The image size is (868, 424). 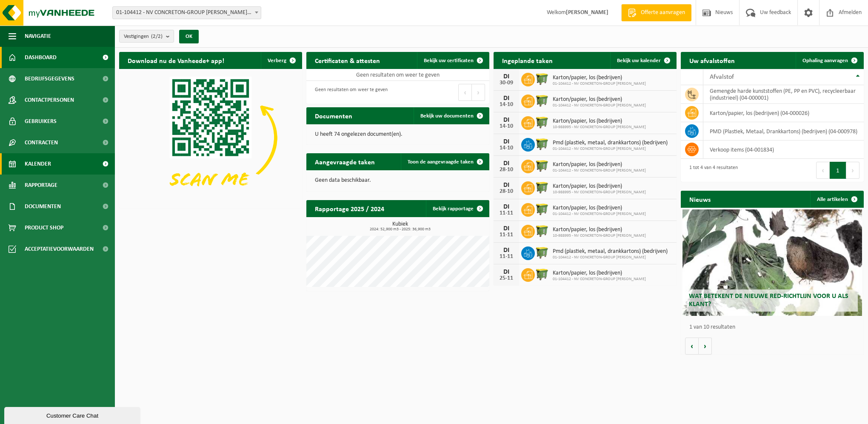 I want to click on button: Vorige, so click(x=692, y=346).